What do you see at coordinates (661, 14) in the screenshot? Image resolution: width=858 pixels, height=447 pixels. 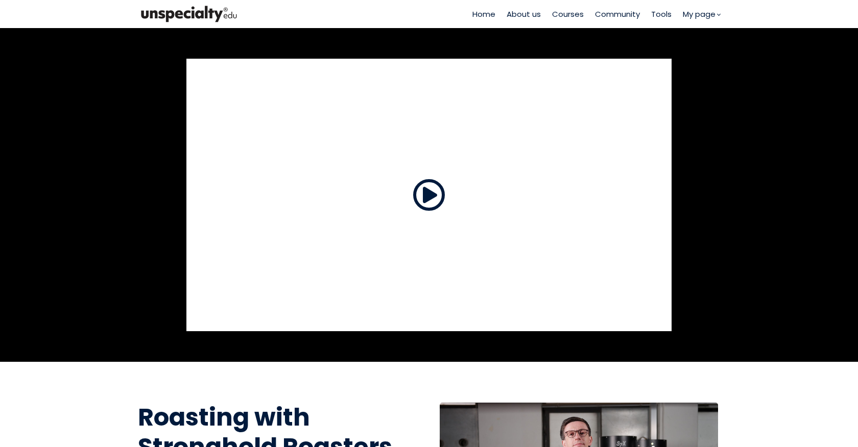 I see `span: Tools` at bounding box center [661, 14].